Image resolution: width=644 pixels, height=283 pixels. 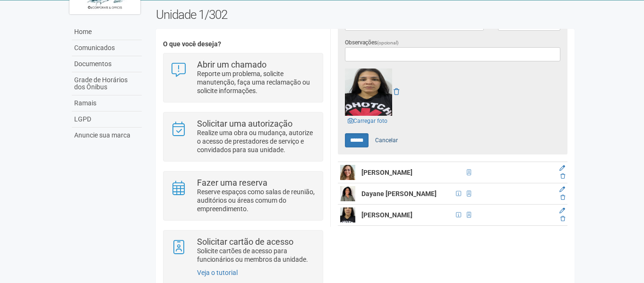 I want to click on h4: O que você deseja?, so click(x=243, y=44).